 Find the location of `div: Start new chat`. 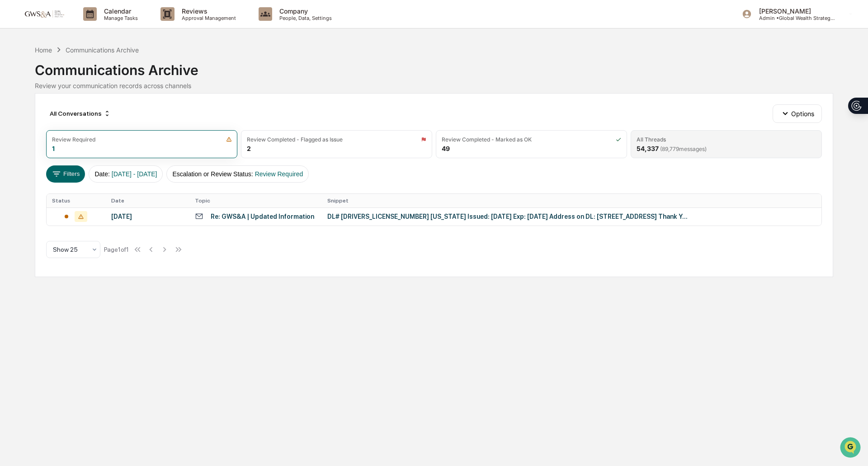

div: Start new chat is located at coordinates (90, 74).